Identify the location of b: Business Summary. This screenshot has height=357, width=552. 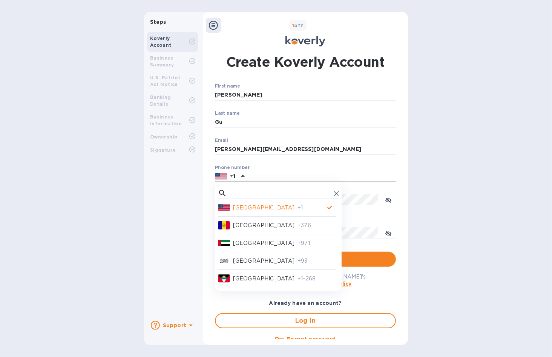
(162, 61).